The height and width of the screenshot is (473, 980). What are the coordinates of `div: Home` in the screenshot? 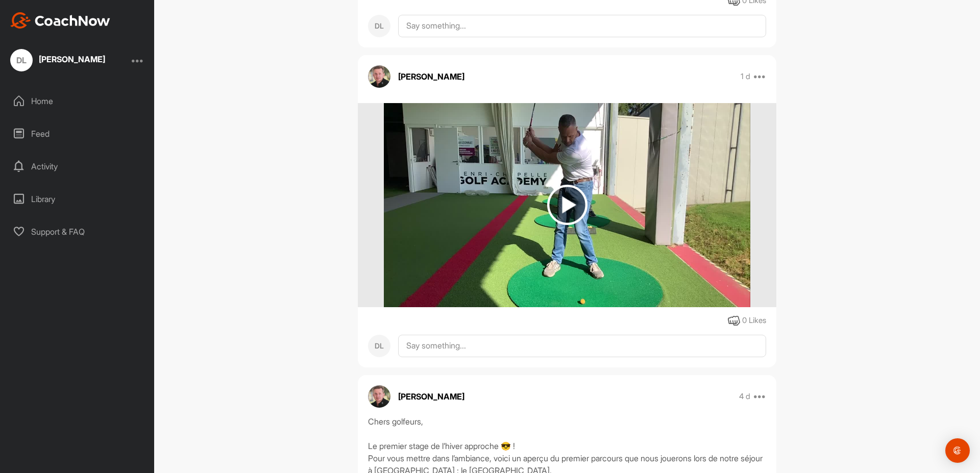 It's located at (78, 101).